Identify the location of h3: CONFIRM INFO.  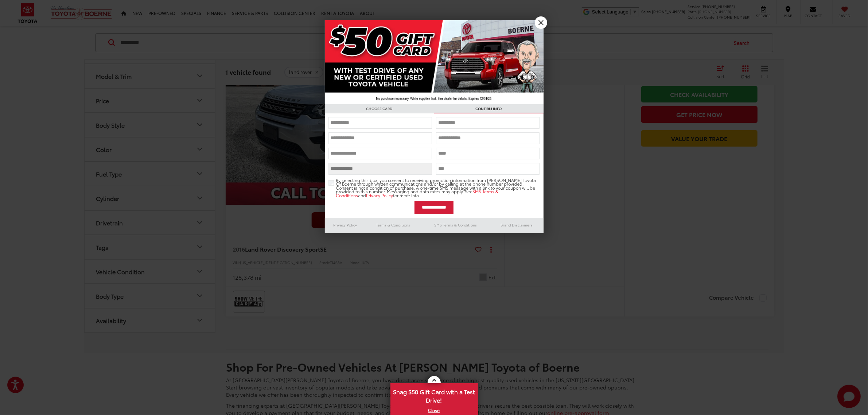
(489, 108).